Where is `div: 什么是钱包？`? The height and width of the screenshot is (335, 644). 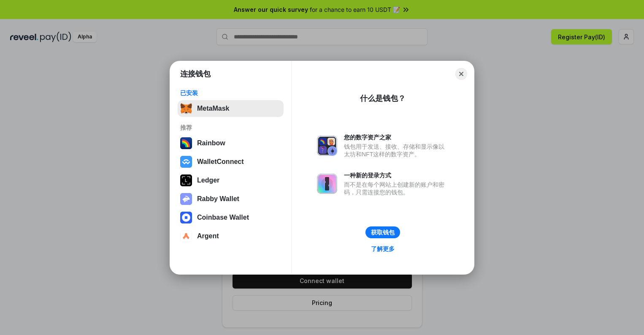 div: 什么是钱包？ is located at coordinates (383, 99).